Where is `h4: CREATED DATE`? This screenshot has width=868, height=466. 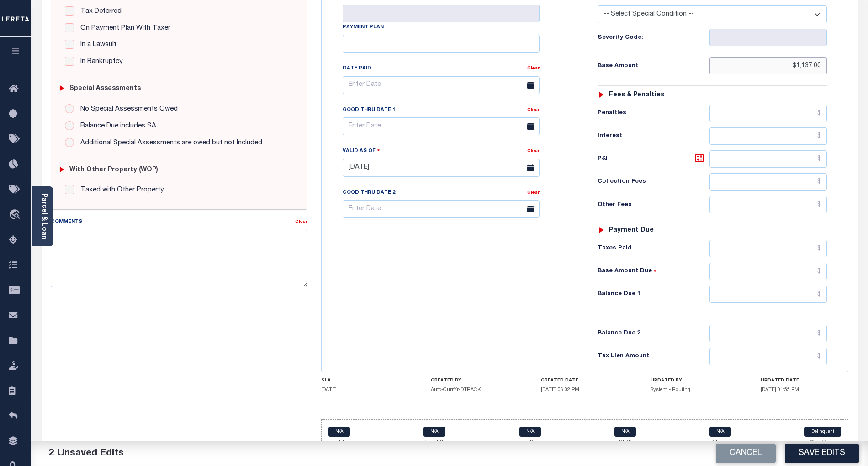 h4: CREATED DATE is located at coordinates (585, 380).